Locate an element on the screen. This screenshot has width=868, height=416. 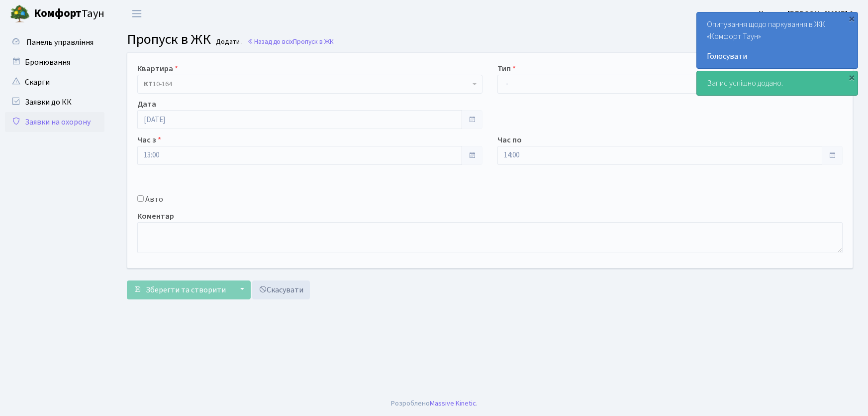
a: Голосувати is located at coordinates (778, 56).